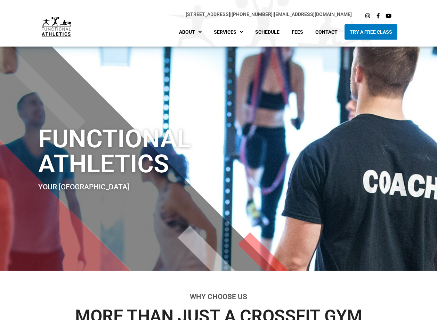 Image resolution: width=437 pixels, height=320 pixels. I want to click on a: About, so click(190, 32).